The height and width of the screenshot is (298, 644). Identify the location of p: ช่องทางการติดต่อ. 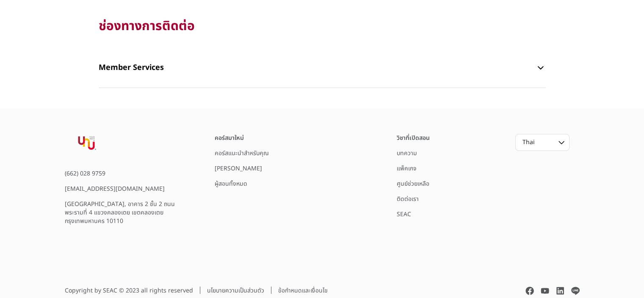
(322, 26).